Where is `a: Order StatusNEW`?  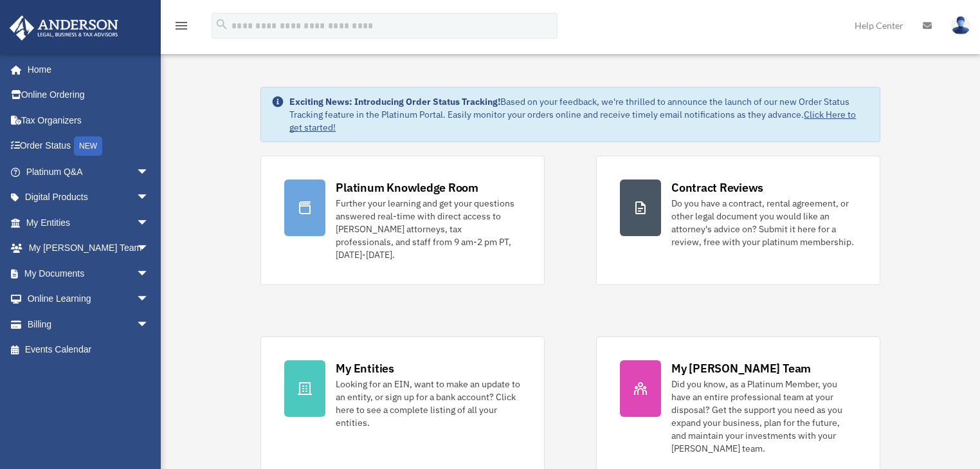
a: Order StatusNEW is located at coordinates (89, 146).